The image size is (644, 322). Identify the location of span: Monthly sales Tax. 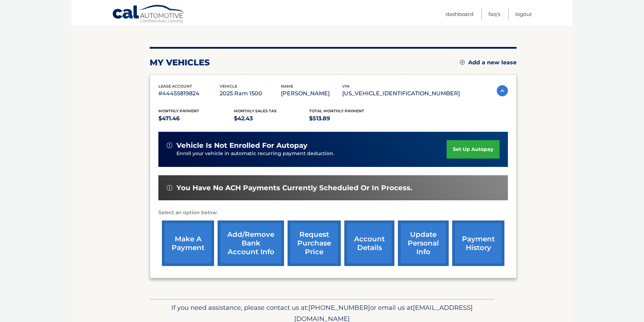
(255, 111).